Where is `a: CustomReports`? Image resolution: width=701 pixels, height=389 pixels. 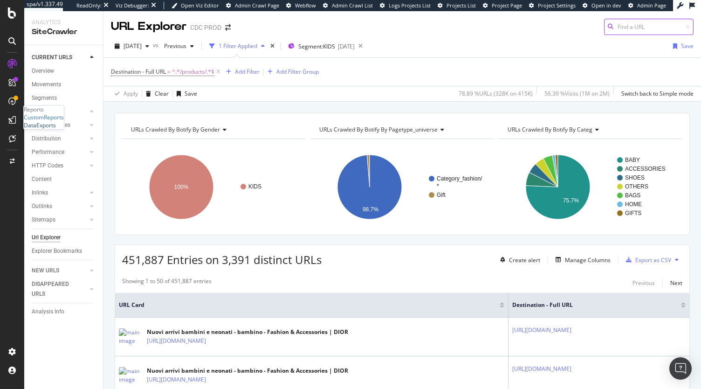
a: CustomReports is located at coordinates (44, 117).